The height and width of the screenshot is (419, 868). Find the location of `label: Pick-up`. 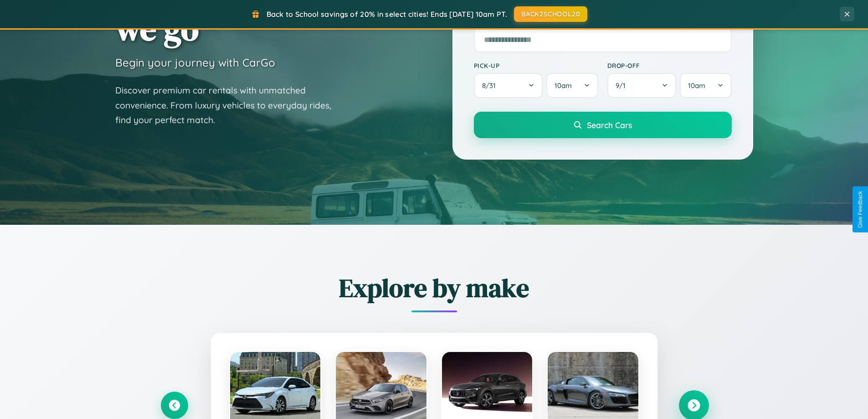

label: Pick-up is located at coordinates (536, 65).